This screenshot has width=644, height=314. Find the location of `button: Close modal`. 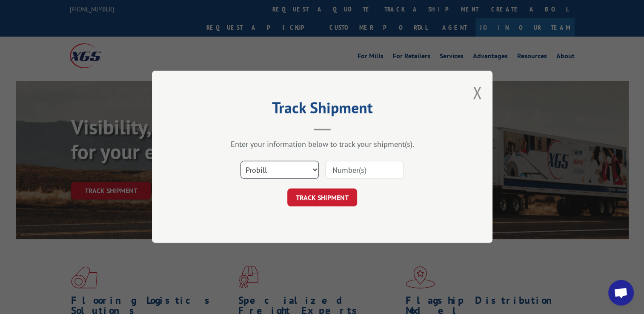

button: Close modal is located at coordinates (477, 92).